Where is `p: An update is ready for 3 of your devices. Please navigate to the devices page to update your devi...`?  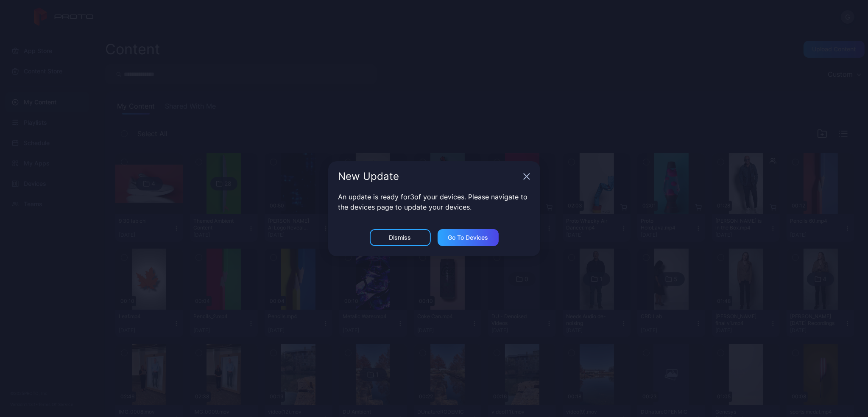
p: An update is ready for 3 of your devices. Please navigate to the devices page to update your devi... is located at coordinates (434, 202).